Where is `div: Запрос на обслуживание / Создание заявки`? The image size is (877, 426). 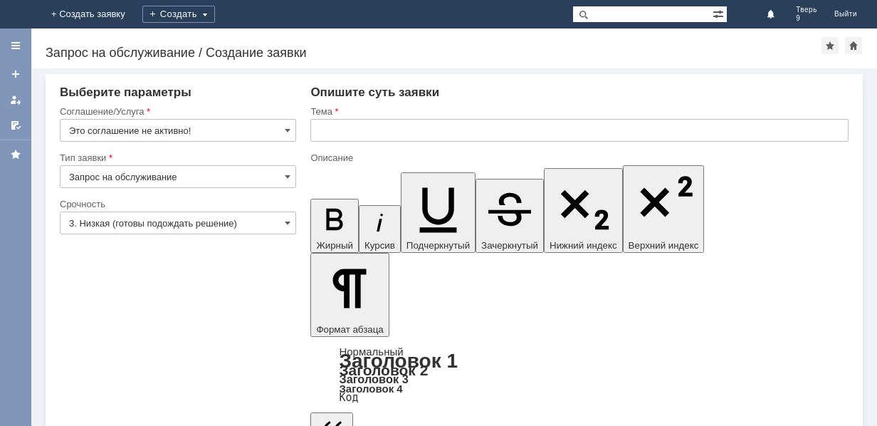
div: Запрос на обслуживание / Создание заявки is located at coordinates (433, 53).